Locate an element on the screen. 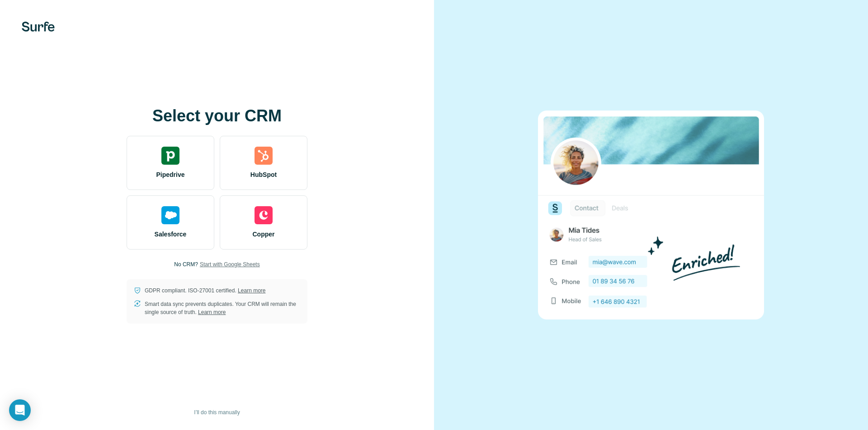 This screenshot has width=868, height=430. p: No CRM? is located at coordinates (186, 264).